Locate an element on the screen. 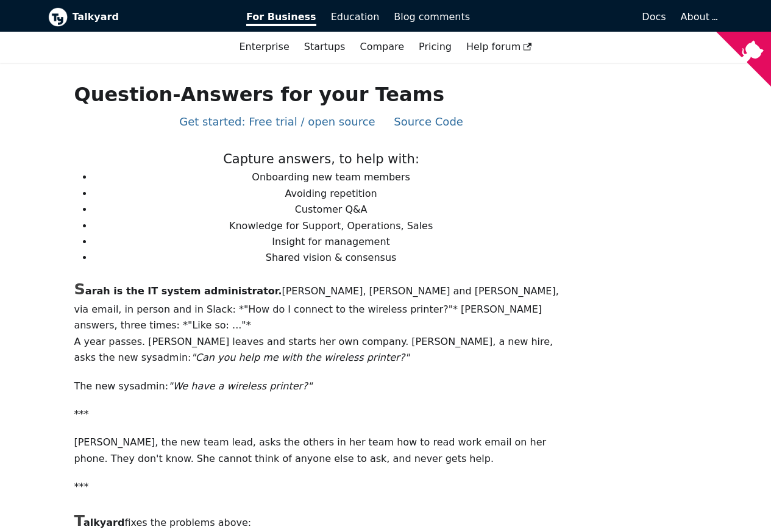 The height and width of the screenshot is (532, 771). span: T is located at coordinates (78, 520).